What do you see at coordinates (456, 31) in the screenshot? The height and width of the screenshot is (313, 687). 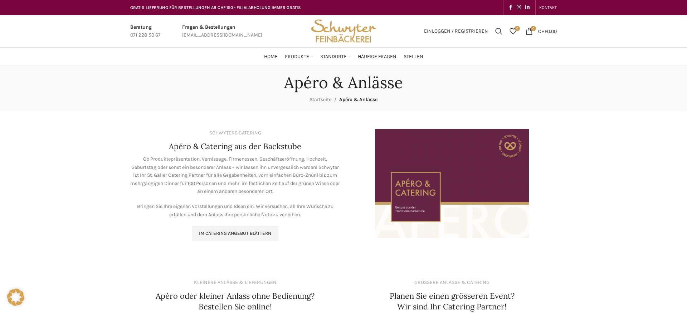 I see `a: Einloggen / Registrieren` at bounding box center [456, 31].